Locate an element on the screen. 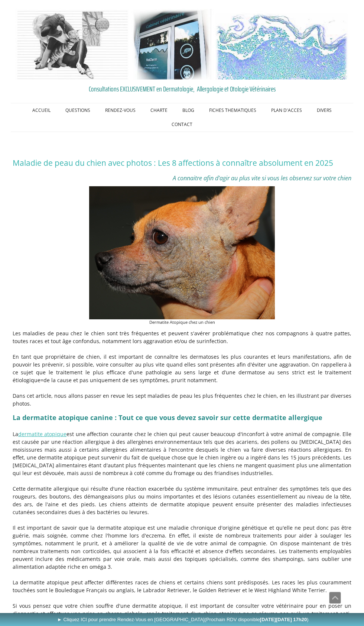  a: PLAN D'ACCES is located at coordinates (287, 111).